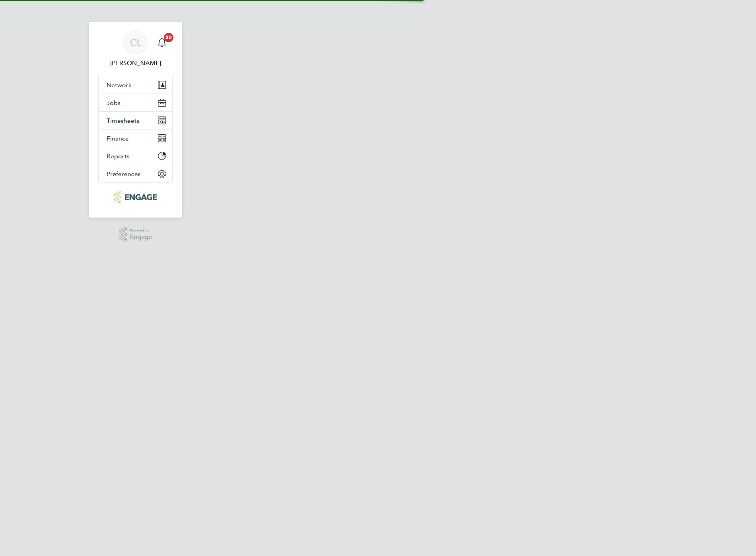  I want to click on button: Jobs, so click(135, 103).